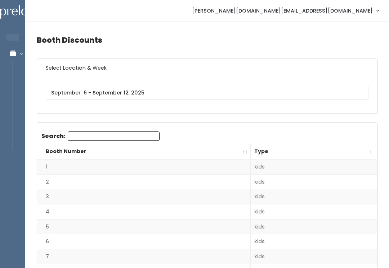 This screenshot has height=268, width=389. What do you see at coordinates (144, 167) in the screenshot?
I see `td: 1` at bounding box center [144, 167].